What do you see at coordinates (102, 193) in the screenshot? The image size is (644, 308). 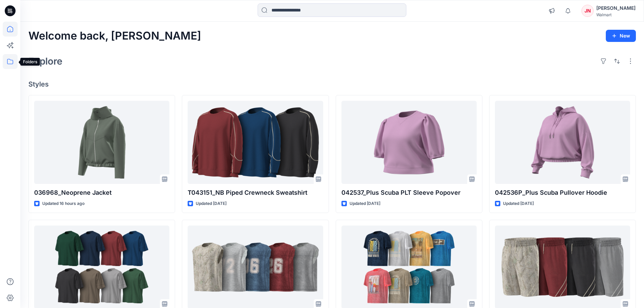 I see `p: 036968_Neoprene Jacket` at bounding box center [102, 193].